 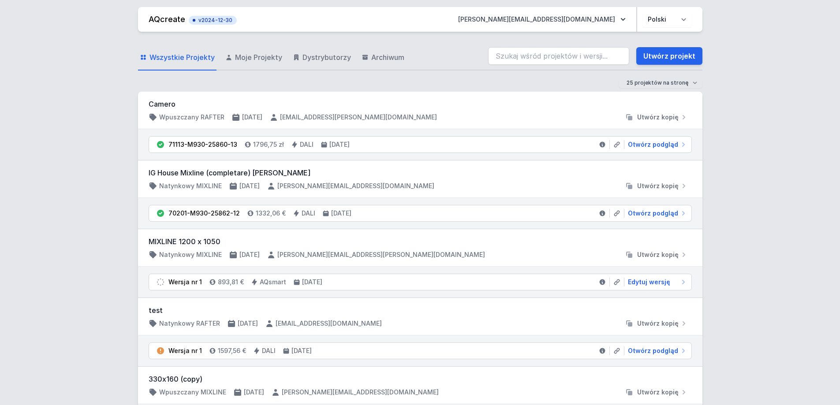 I want to click on select: Wybierz język, so click(x=667, y=19).